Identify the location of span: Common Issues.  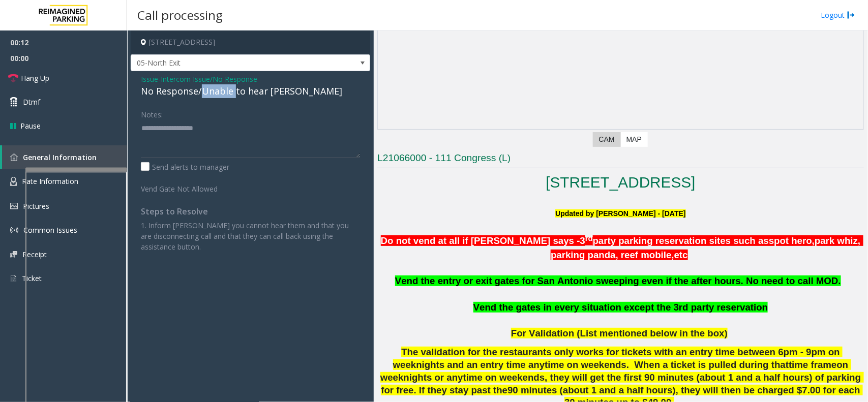
(50, 230).